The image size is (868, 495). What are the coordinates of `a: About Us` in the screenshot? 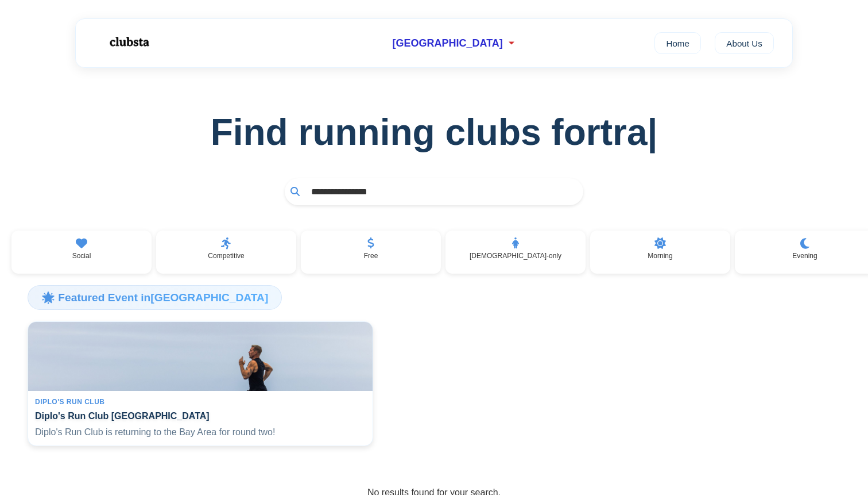 It's located at (744, 44).